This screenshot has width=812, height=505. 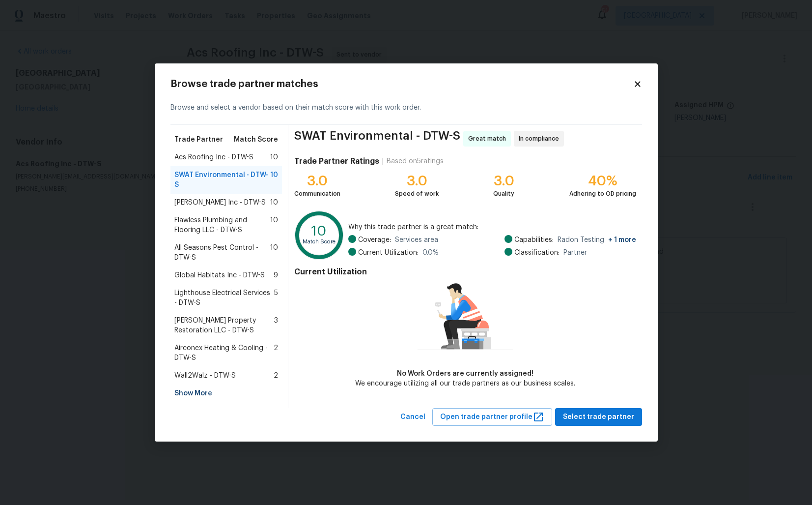 What do you see at coordinates (199, 139) in the screenshot?
I see `span: Trade Partner` at bounding box center [199, 139].